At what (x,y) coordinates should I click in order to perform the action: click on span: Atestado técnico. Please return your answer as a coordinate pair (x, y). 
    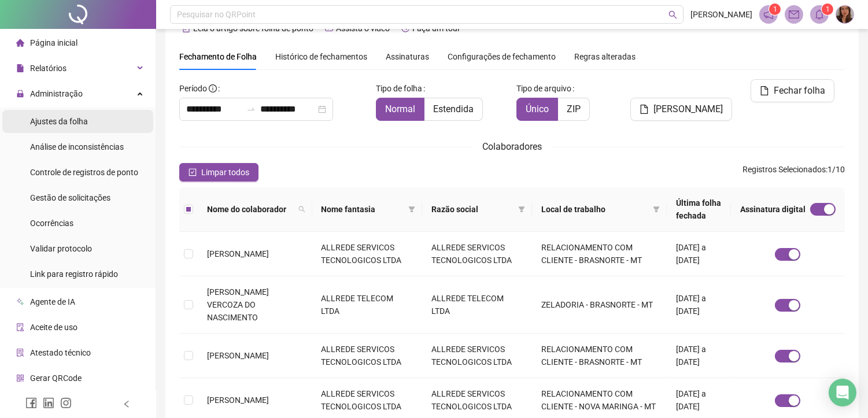
    Looking at the image, I should click on (60, 353).